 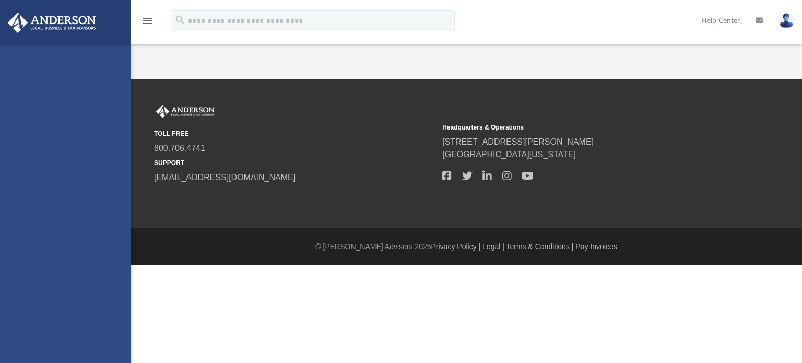 I want to click on small: SUPPORT, so click(x=295, y=163).